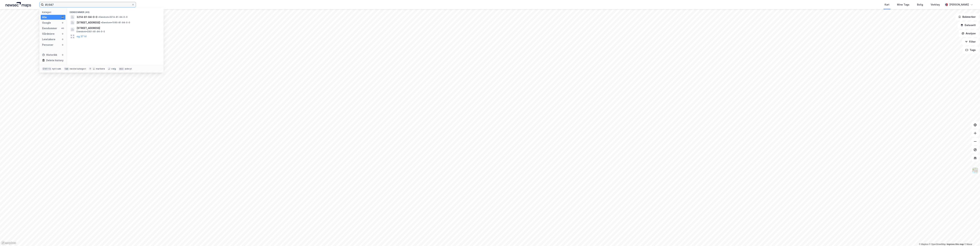 The height and width of the screenshot is (246, 980). Describe the element at coordinates (48, 45) in the screenshot. I see `div: Personer` at that location.